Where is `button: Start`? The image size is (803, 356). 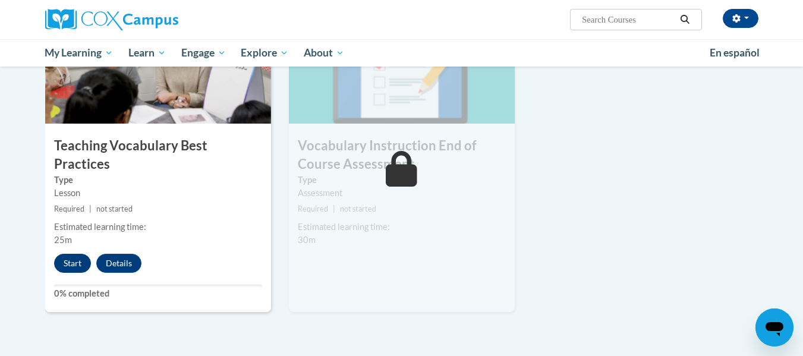 button: Start is located at coordinates (73, 263).